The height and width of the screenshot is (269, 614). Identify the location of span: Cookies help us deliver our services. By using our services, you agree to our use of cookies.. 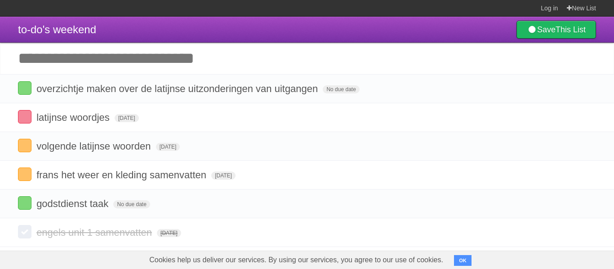
(296, 260).